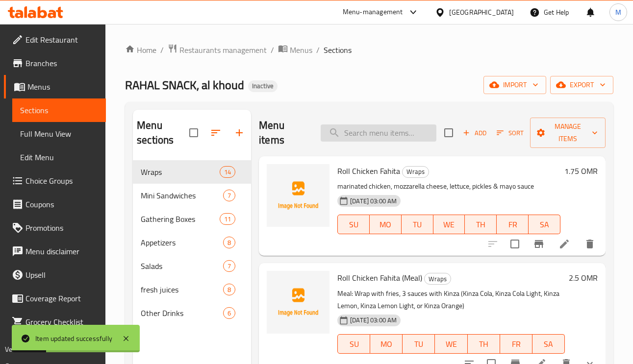 This screenshot has height=364, width=633. What do you see at coordinates (59, 110) in the screenshot?
I see `a: Sections` at bounding box center [59, 110].